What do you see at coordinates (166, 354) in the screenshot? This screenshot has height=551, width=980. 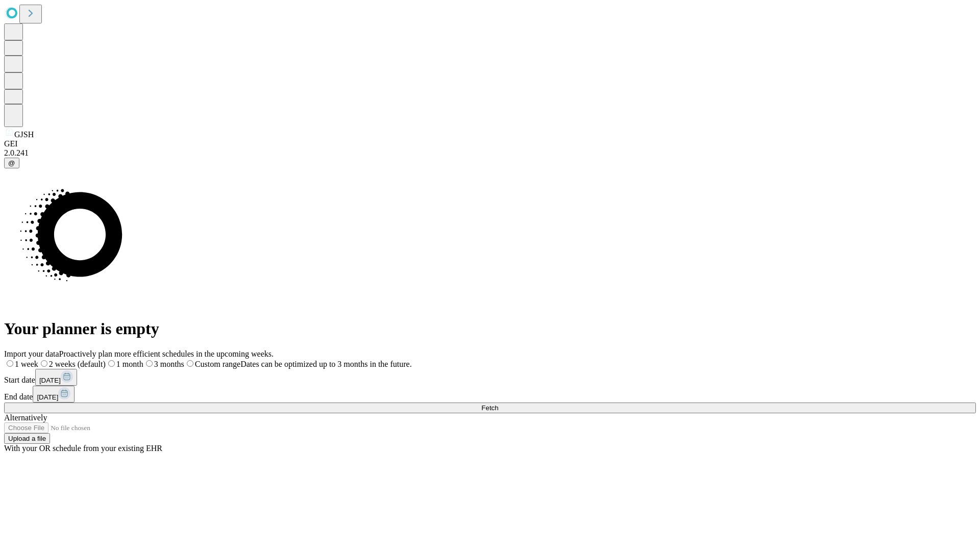 I see `span: Proactively plan more efficient schedules in the upcoming weeks.` at bounding box center [166, 354].